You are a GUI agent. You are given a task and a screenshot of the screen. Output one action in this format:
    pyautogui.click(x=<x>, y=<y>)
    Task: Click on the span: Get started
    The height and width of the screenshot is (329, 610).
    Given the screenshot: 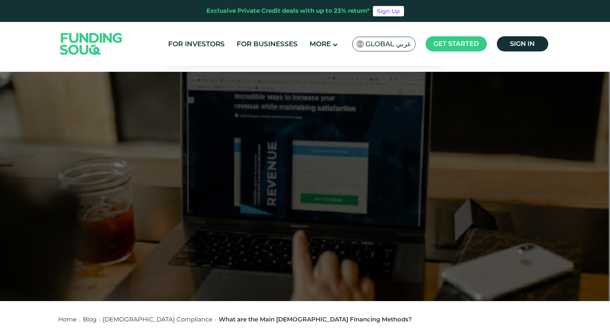 What is the action you would take?
    pyautogui.click(x=456, y=43)
    